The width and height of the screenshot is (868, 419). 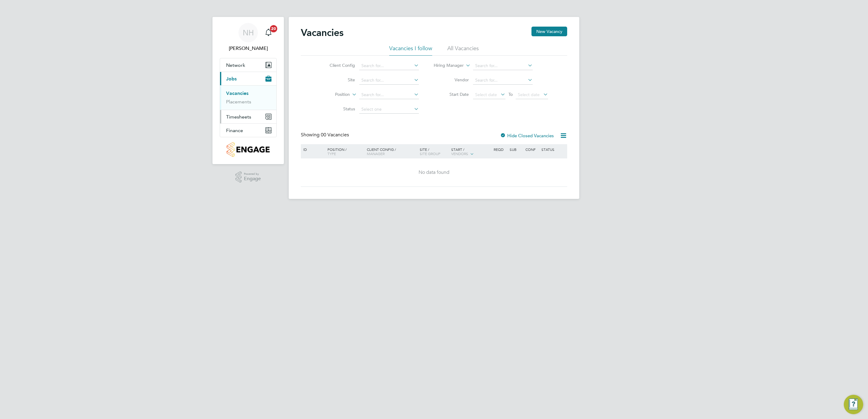 I want to click on a: Vacancies, so click(x=237, y=93).